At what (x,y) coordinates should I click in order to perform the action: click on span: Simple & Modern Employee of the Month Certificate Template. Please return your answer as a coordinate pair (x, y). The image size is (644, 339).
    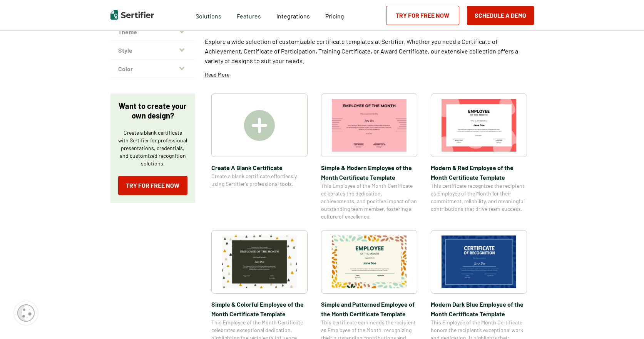
    Looking at the image, I should click on (369, 172).